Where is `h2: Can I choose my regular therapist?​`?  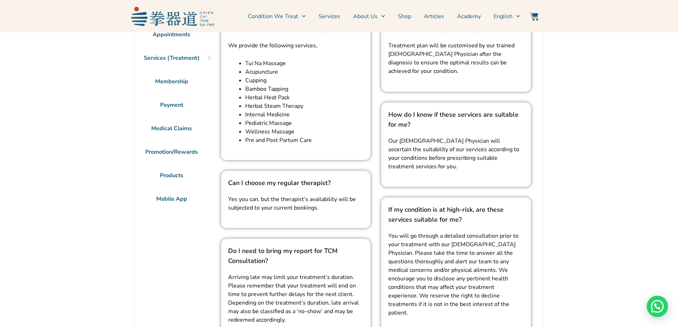 h2: Can I choose my regular therapist?​ is located at coordinates (296, 183).